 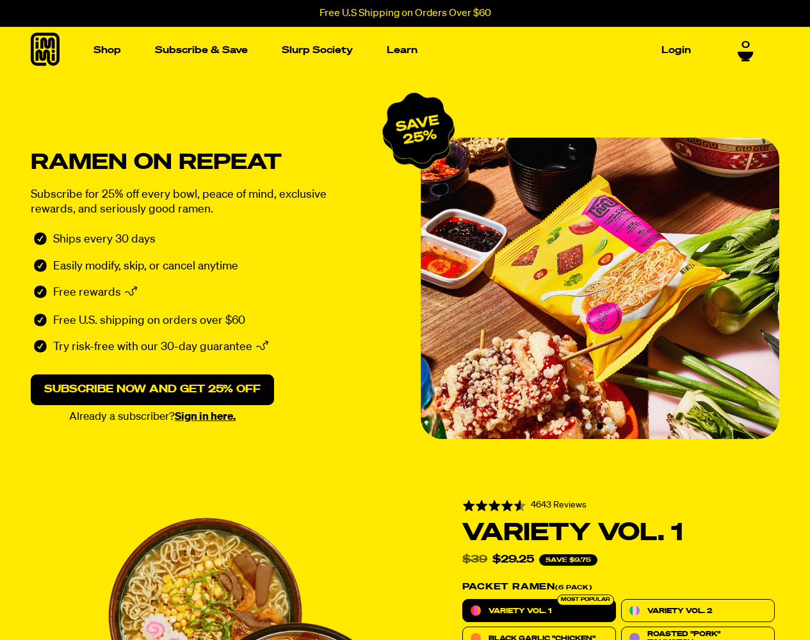 What do you see at coordinates (558, 505) in the screenshot?
I see `span: 4643 Reviews` at bounding box center [558, 505].